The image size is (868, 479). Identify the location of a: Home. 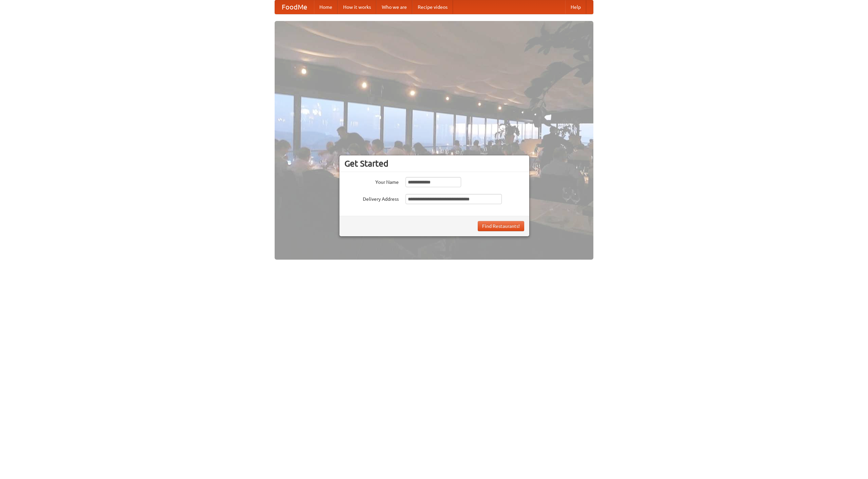
(325, 7).